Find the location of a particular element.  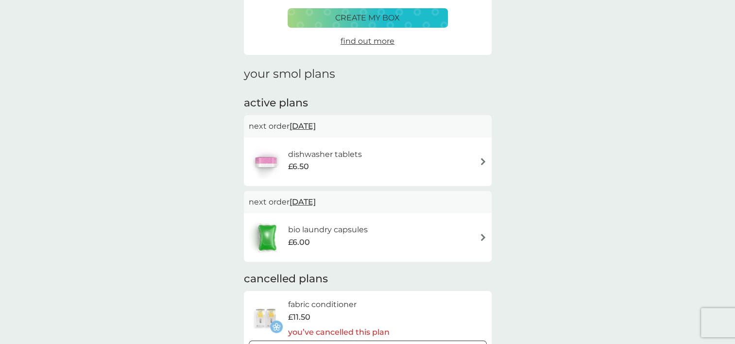

a: find out more is located at coordinates (367, 41).